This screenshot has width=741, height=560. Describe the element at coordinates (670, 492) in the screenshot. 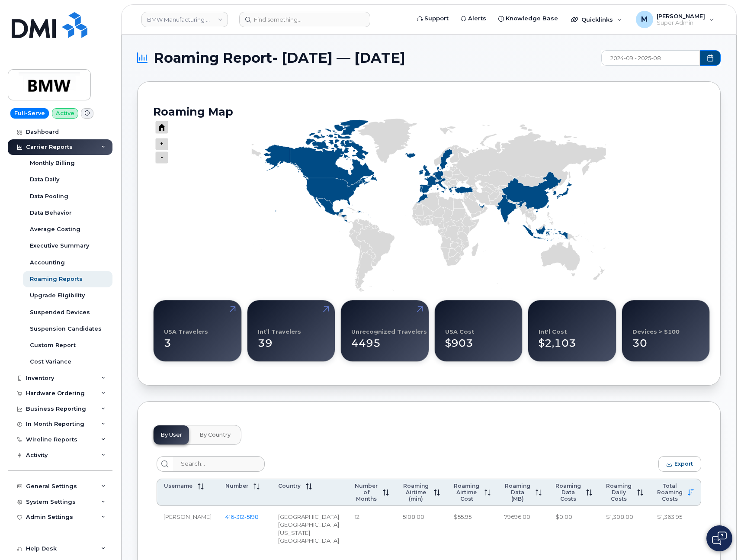

I see `span: Total Roaming Costs` at that location.